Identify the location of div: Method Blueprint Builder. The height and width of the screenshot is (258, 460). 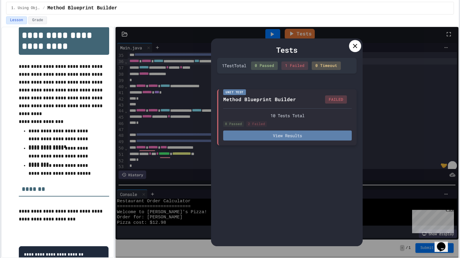
(260, 99).